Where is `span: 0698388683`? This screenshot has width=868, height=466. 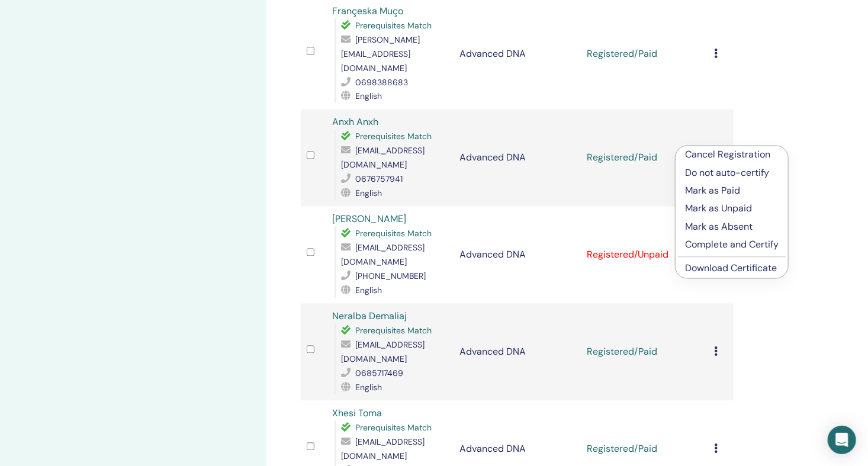 span: 0698388683 is located at coordinates (381, 82).